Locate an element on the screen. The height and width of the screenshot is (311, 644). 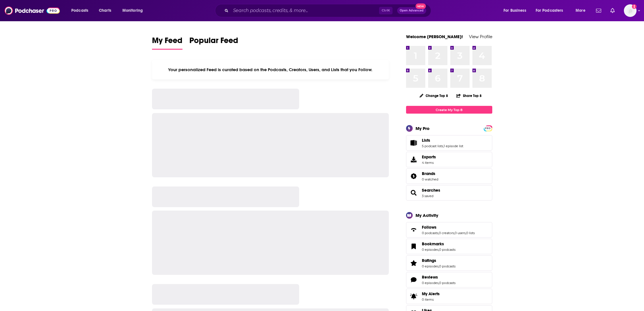
span: Logged in as LindaBurns is located at coordinates (630, 11).